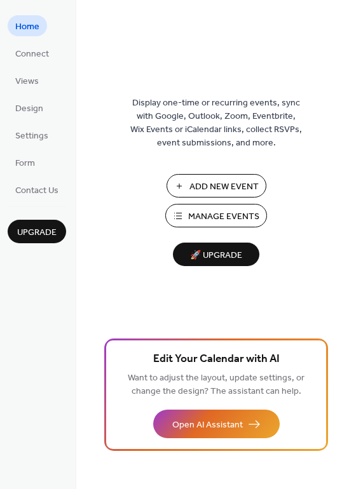  Describe the element at coordinates (32, 54) in the screenshot. I see `span: Connect` at that location.